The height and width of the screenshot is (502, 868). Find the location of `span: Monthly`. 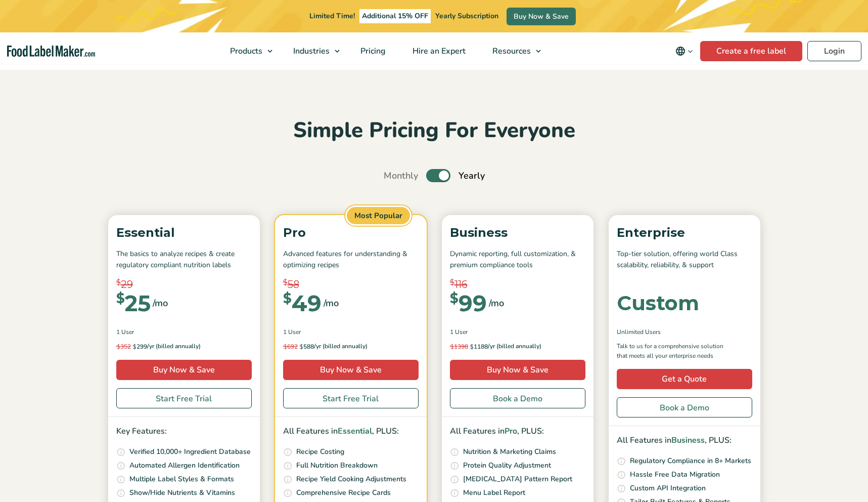

span: Monthly is located at coordinates (400, 175).